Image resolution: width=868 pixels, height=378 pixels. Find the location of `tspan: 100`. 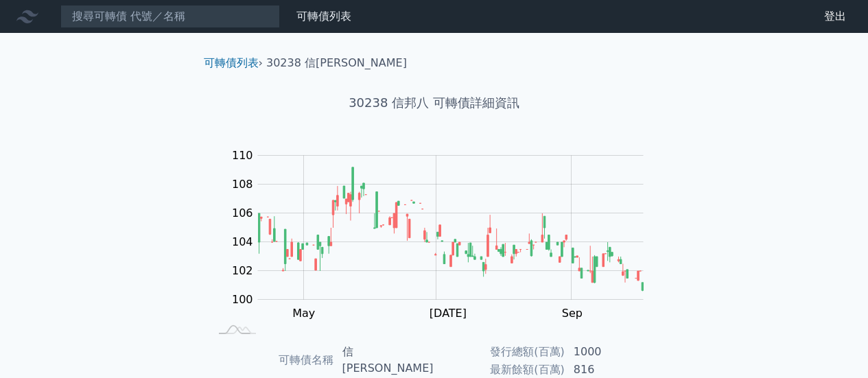

tspan: 100 is located at coordinates (242, 300).